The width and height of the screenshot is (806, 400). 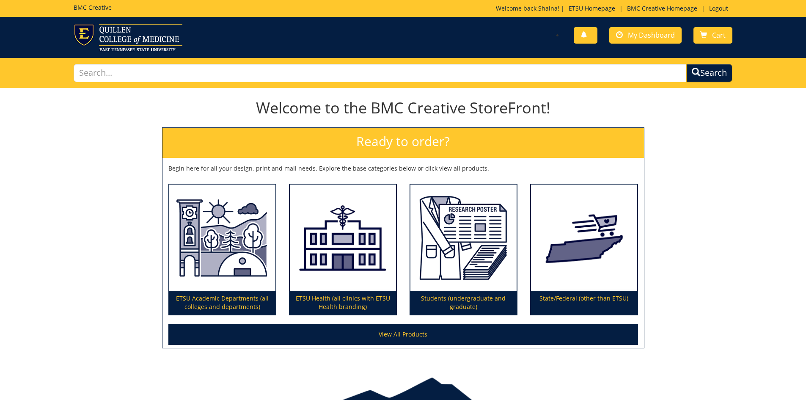 I want to click on p: ETSU Academic Departments (all colleges and departments), so click(x=222, y=303).